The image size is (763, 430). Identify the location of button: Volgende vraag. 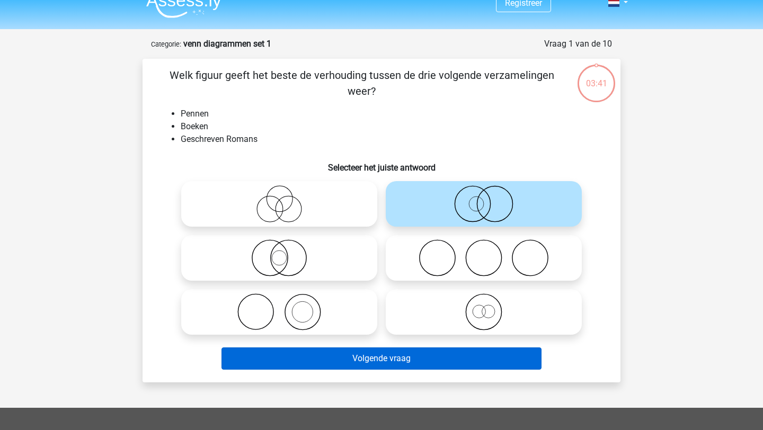
(381, 359).